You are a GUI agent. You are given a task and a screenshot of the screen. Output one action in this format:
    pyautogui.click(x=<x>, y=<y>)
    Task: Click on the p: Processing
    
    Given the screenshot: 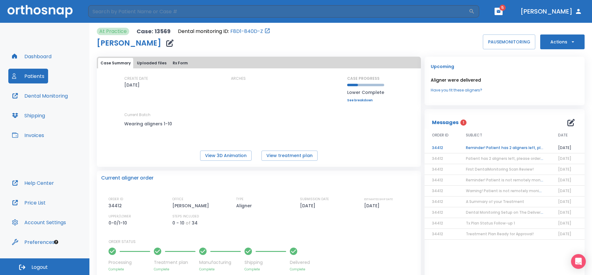 What is the action you would take?
    pyautogui.click(x=129, y=263)
    